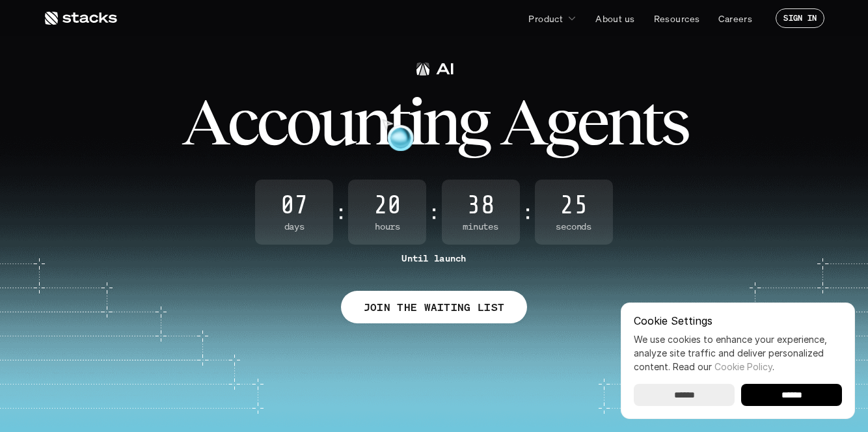 The width and height of the screenshot is (868, 432). What do you see at coordinates (480, 206) in the screenshot?
I see `span: 38` at bounding box center [480, 206].